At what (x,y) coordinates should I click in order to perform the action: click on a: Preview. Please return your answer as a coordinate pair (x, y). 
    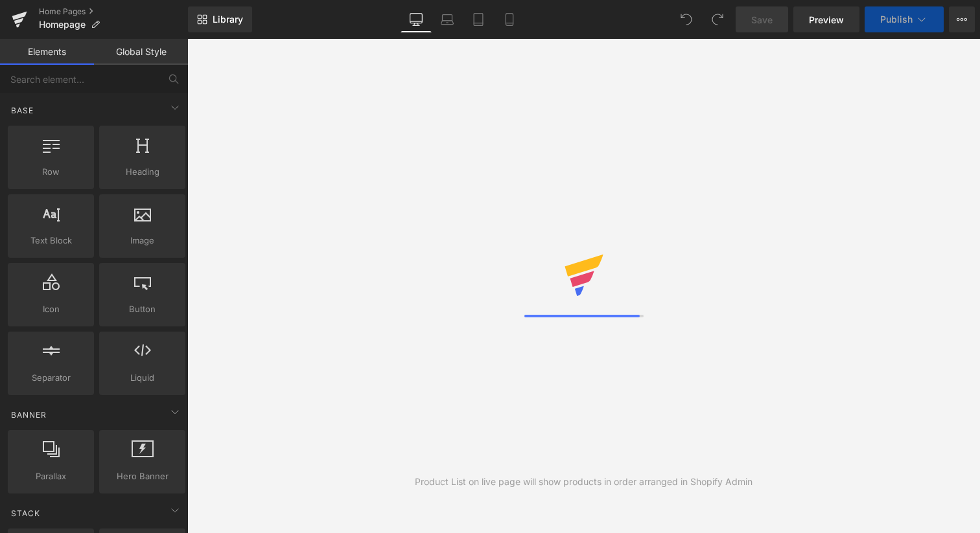
    Looking at the image, I should click on (826, 20).